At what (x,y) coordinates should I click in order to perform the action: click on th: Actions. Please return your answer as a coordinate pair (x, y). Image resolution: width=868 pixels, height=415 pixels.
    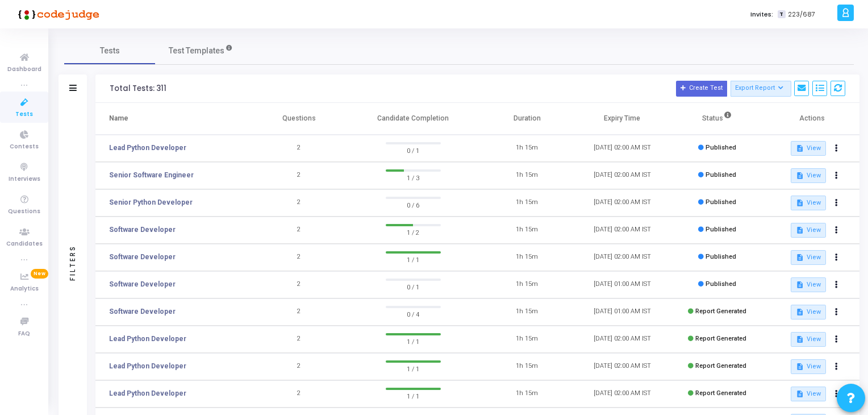
    Looking at the image, I should click on (812, 119).